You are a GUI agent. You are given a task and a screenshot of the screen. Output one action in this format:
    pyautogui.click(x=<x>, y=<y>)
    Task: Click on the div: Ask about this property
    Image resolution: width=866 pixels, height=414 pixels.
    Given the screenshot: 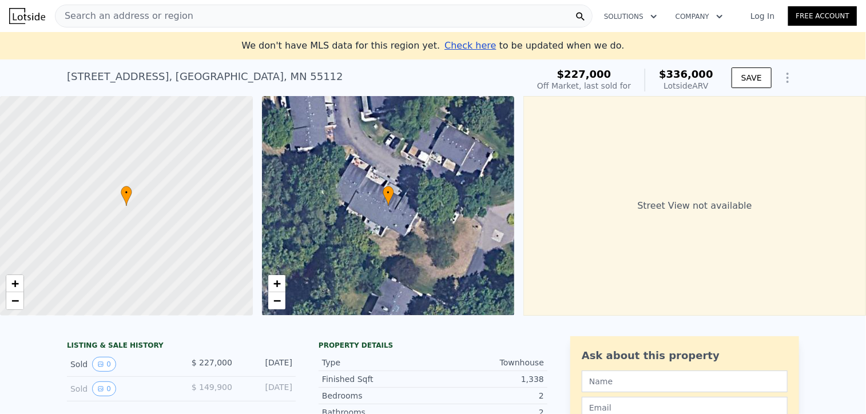 What is the action you would take?
    pyautogui.click(x=684, y=356)
    